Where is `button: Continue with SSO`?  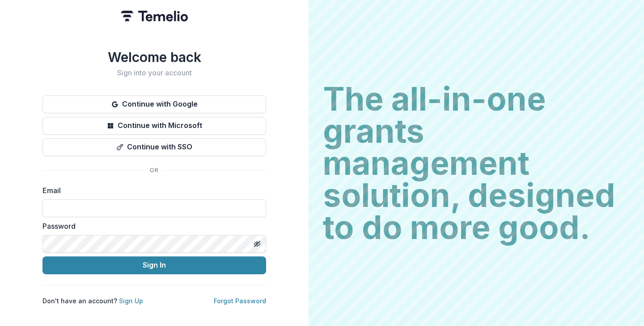 button: Continue with SSO is located at coordinates (154, 148).